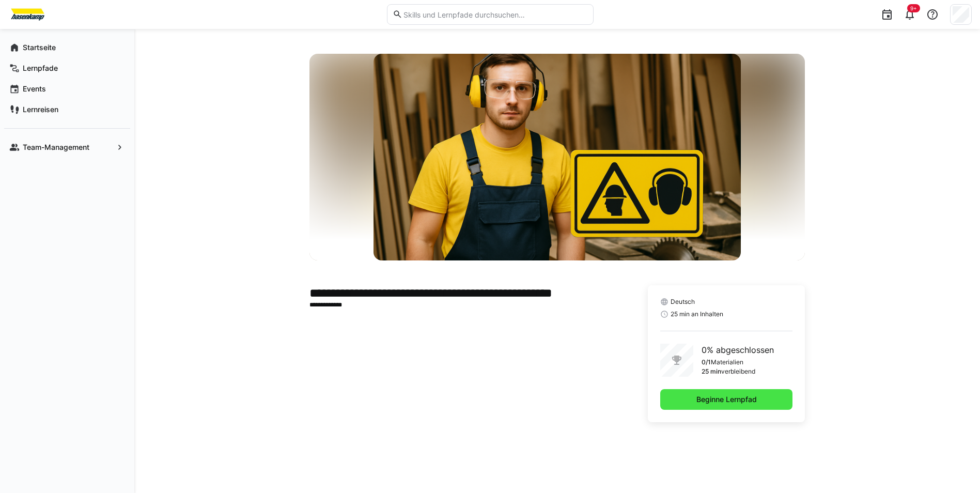  What do you see at coordinates (697, 314) in the screenshot?
I see `span: 25 min an Inhalten` at bounding box center [697, 314].